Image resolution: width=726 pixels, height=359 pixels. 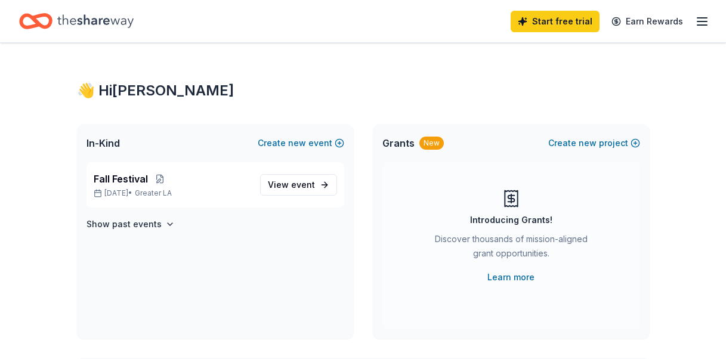 I want to click on button: Createnewproject, so click(x=594, y=143).